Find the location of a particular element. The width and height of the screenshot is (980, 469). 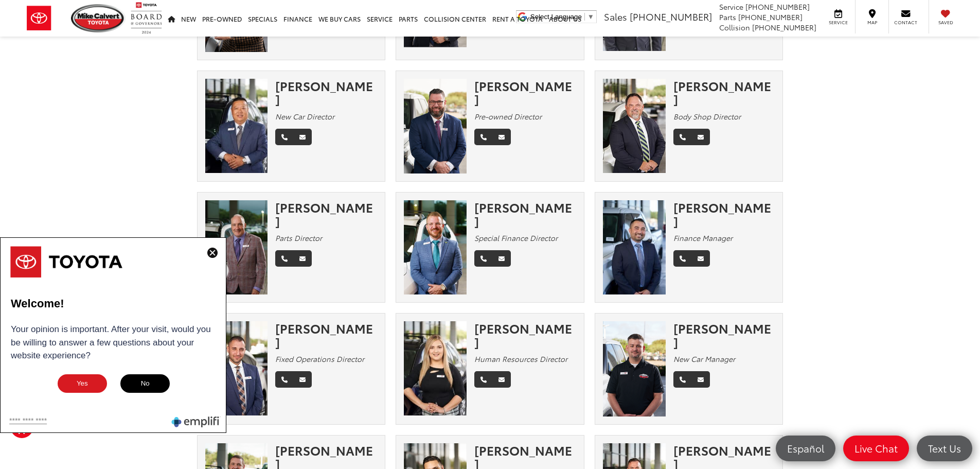

em: Parts Director is located at coordinates (298, 238).